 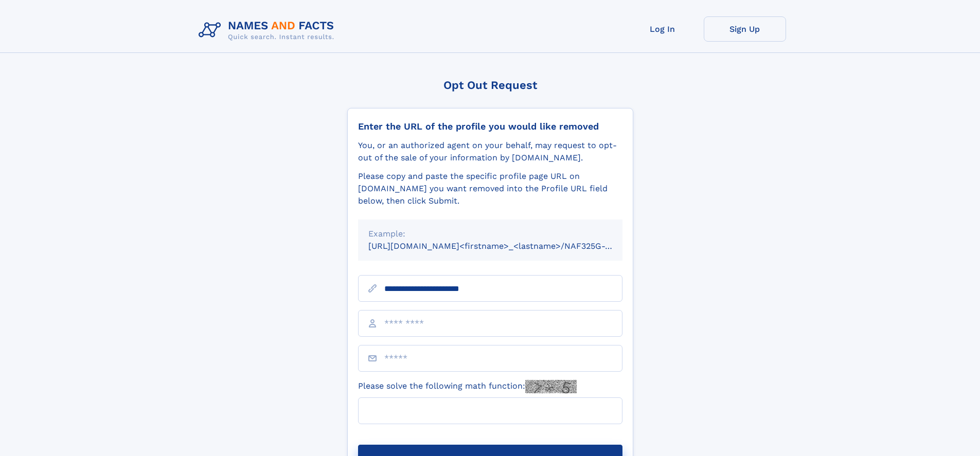 I want to click on a: Sign Up, so click(x=745, y=29).